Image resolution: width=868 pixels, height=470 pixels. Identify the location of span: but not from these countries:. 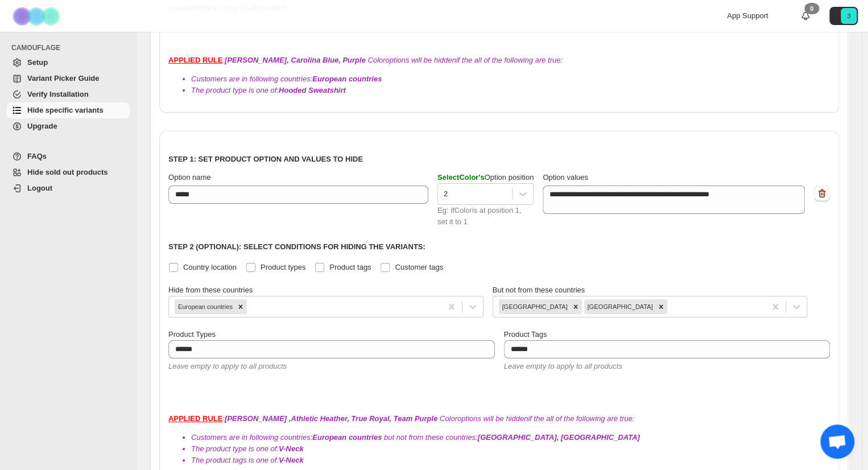
(512, 437).